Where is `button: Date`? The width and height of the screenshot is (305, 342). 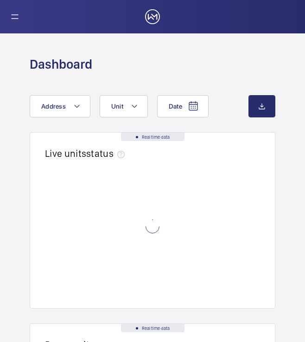 button: Date is located at coordinates (183, 106).